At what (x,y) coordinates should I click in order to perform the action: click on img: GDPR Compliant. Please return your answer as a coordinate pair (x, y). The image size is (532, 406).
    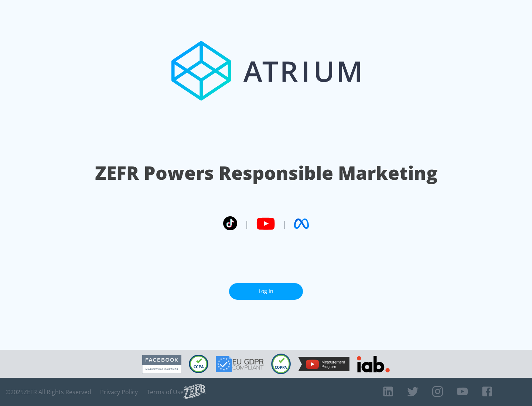
    Looking at the image, I should click on (240, 364).